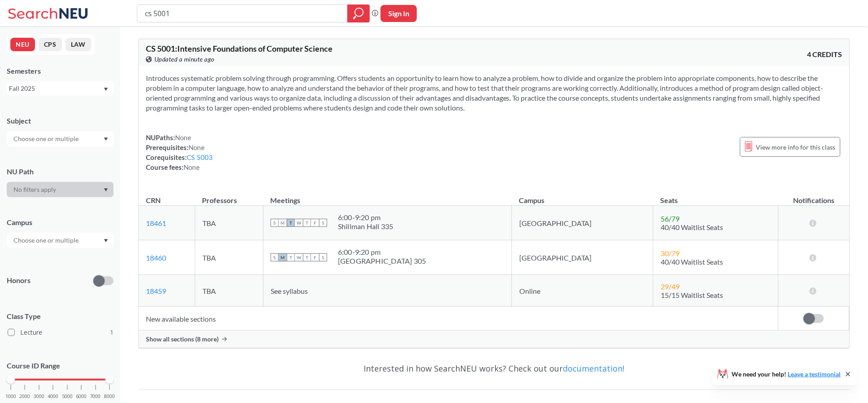 The width and height of the screenshot is (868, 403). Describe the element at coordinates (112, 332) in the screenshot. I see `span: 1` at that location.